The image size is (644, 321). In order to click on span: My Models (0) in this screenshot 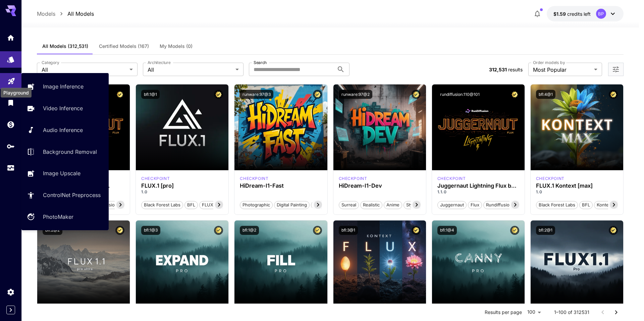, I will do `click(176, 46)`.